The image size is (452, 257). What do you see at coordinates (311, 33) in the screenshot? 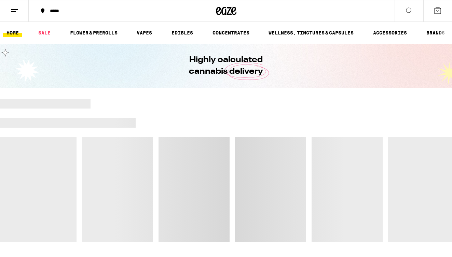
I see `a: WELLNESS, TINCTURES & CAPSULES` at bounding box center [311, 33].